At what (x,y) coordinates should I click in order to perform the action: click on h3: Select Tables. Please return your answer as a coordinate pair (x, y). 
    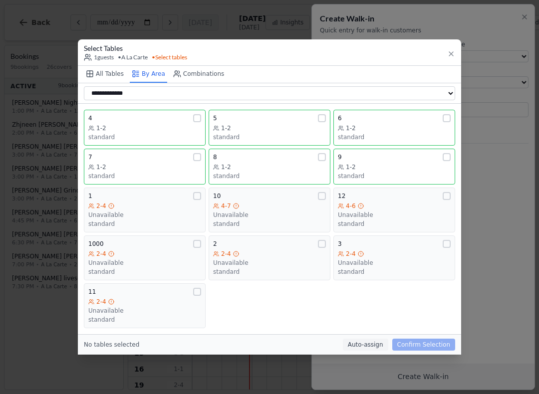
    Looking at the image, I should click on (135, 48).